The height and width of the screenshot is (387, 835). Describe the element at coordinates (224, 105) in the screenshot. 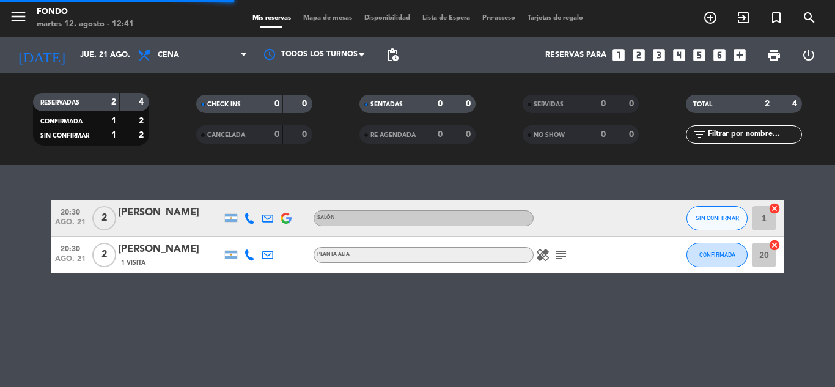

I see `span: CHECK INS` at that location.